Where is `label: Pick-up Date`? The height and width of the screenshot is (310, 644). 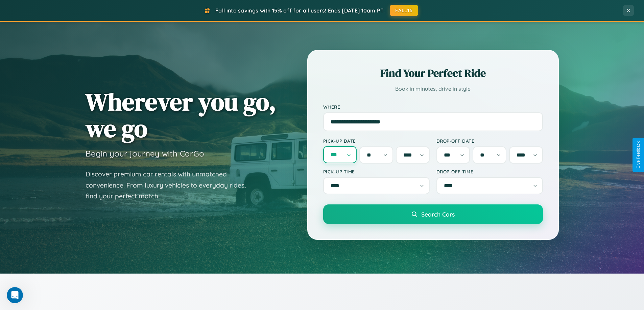 label: Pick-up Date is located at coordinates (376, 141).